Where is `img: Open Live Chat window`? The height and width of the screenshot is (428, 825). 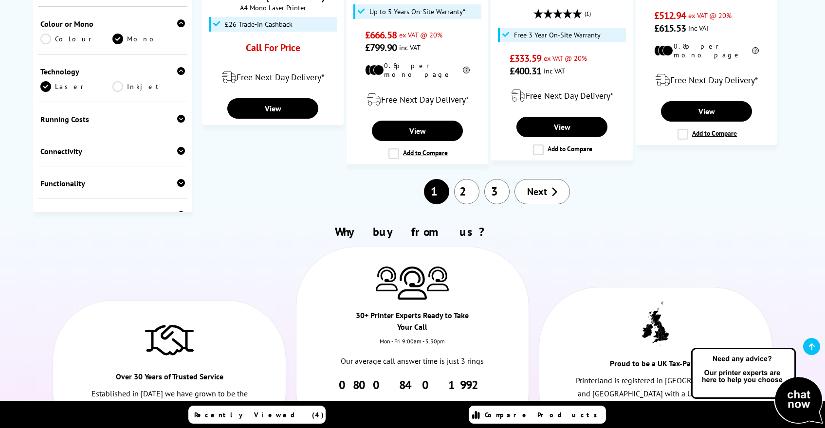
img: Open Live Chat window is located at coordinates (757, 387).